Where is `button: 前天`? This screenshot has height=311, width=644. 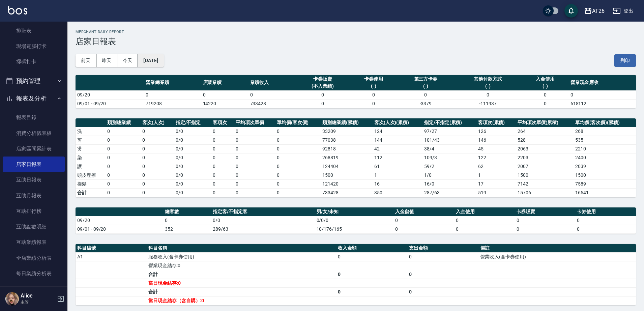
button: 前天 is located at coordinates (86, 61).